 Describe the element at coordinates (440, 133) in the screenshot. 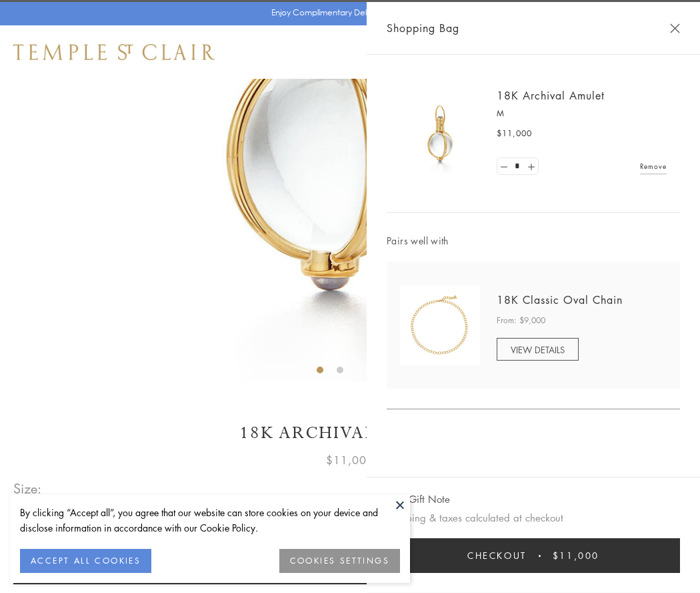

I see `img: 18K Archival Amulet` at that location.